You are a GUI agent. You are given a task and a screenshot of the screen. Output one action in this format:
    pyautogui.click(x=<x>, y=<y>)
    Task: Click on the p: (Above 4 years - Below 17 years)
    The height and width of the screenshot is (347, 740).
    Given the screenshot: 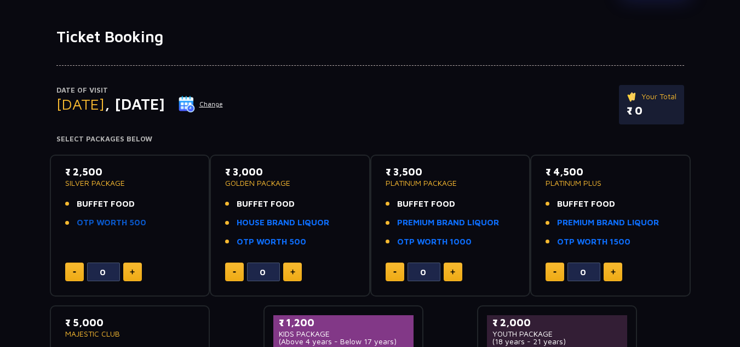 What is the action you would take?
    pyautogui.click(x=343, y=341)
    